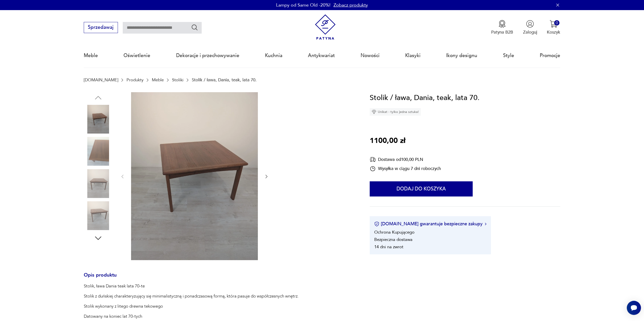 Image resolution: width=644 pixels, height=321 pixels. Describe the element at coordinates (388, 247) in the screenshot. I see `li: 14 dni na zwrot` at that location.